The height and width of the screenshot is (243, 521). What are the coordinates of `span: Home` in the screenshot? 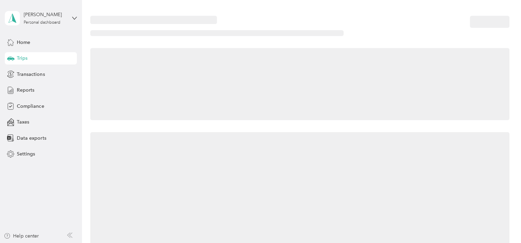 It's located at (23, 42).